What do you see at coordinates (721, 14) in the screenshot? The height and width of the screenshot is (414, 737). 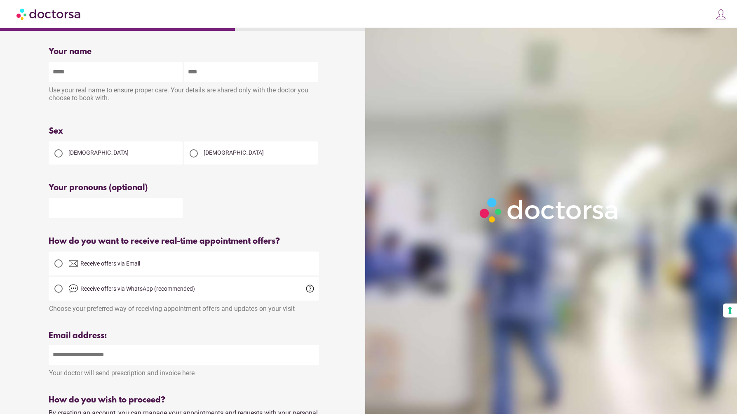 I see `img: icons8-customer-100.png` at bounding box center [721, 14].